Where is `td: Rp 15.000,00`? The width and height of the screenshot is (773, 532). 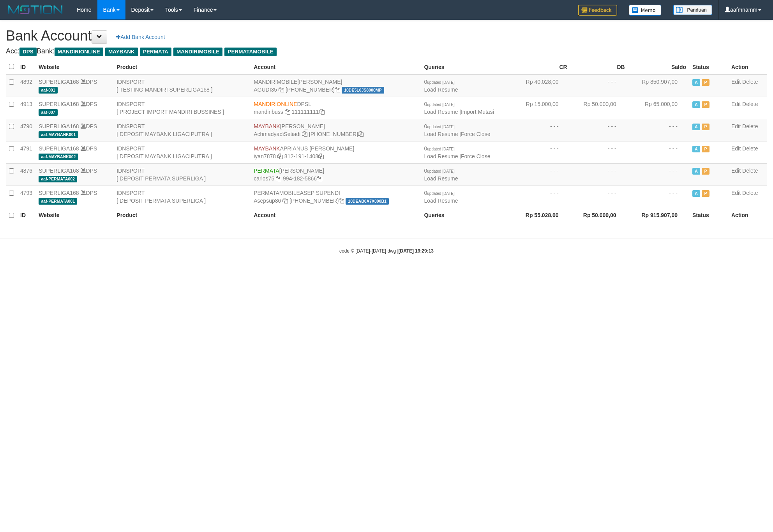
td: Rp 15.000,00 is located at coordinates (542, 108).